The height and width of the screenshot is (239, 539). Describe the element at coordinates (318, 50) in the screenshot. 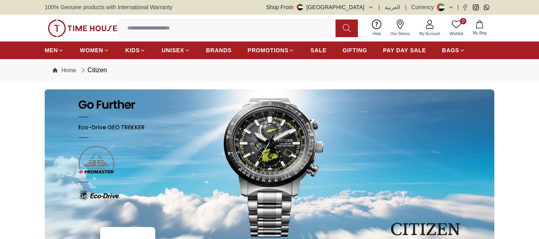

I see `a: SALE` at that location.